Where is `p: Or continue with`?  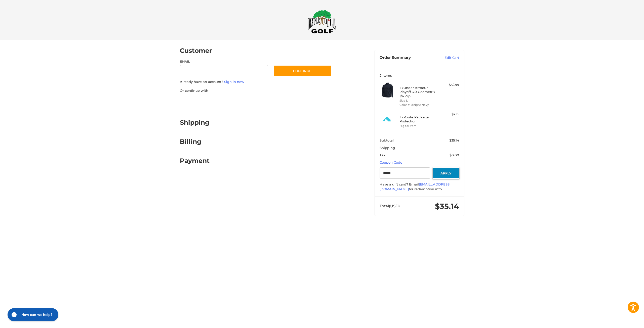 p: Or continue with is located at coordinates (256, 91).